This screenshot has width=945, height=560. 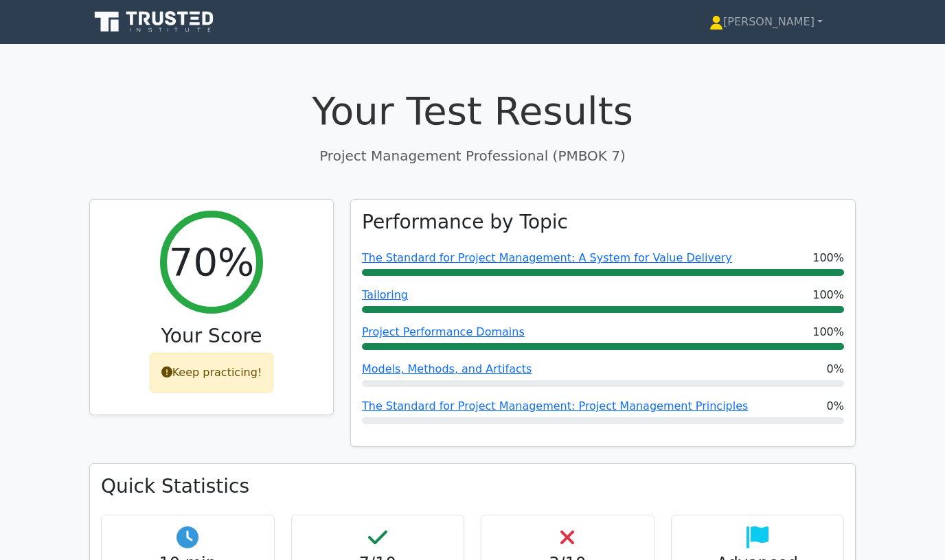 What do you see at coordinates (212, 261) in the screenshot?
I see `h2: 70%` at bounding box center [212, 261].